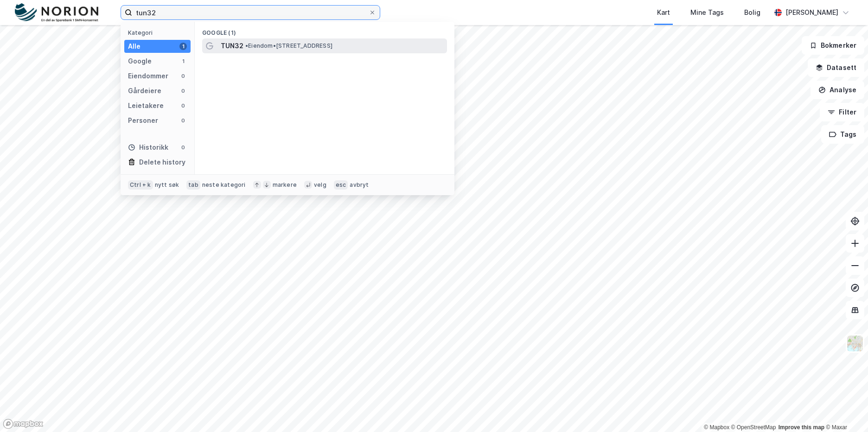 The width and height of the screenshot is (868, 432). What do you see at coordinates (250, 13) in the screenshot?
I see `input: Søk på adresse, matrikkel, gårdeiere, leietakere eller personer` at bounding box center [250, 13].